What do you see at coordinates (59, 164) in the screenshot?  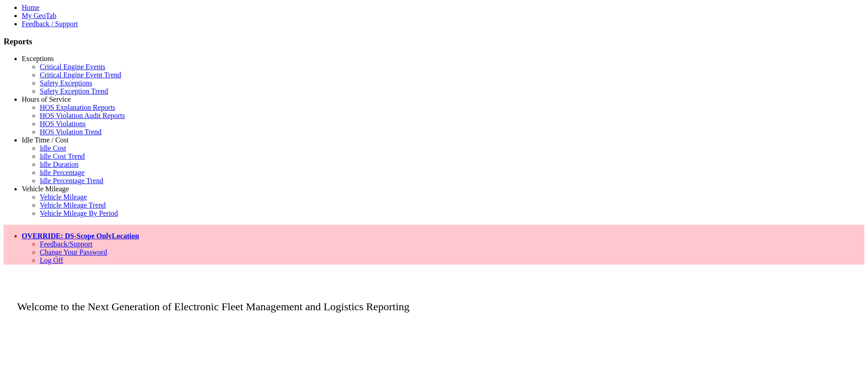 I see `a: Idle Duration` at bounding box center [59, 164].